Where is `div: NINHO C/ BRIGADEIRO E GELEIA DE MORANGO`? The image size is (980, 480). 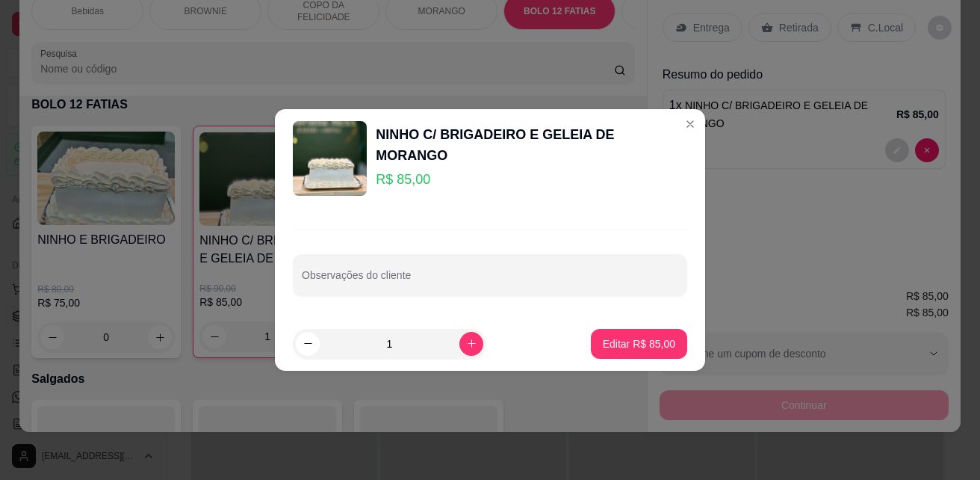
div: NINHO C/ BRIGADEIRO E GELEIA DE MORANGO is located at coordinates (531, 145).